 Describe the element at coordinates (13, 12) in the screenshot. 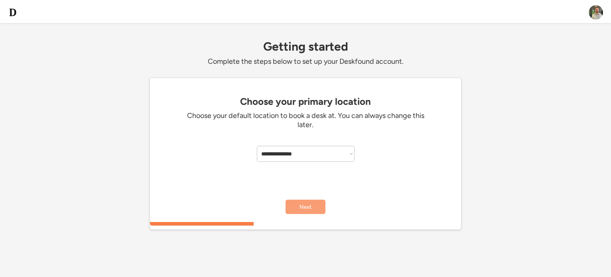

I see `img: d-whitebg.png` at that location.